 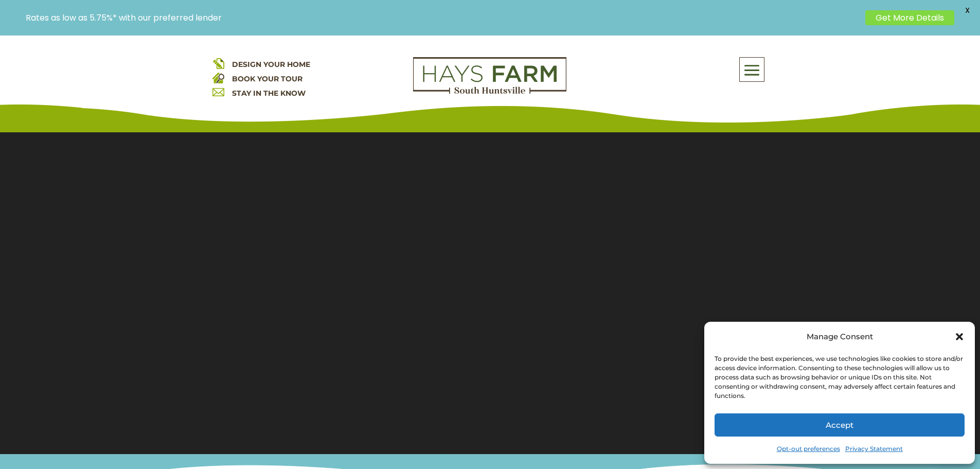 What do you see at coordinates (874, 448) in the screenshot?
I see `a: Privacy Statement` at bounding box center [874, 448].